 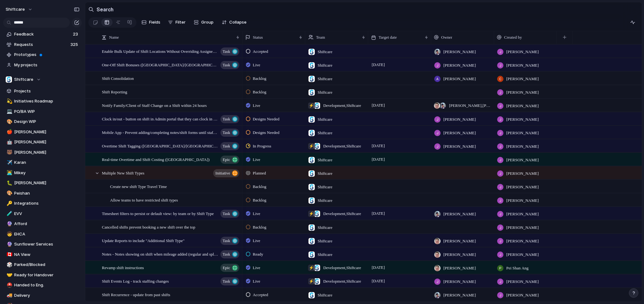 I want to click on div: 💻PO/BA WIP, so click(x=42, y=112).